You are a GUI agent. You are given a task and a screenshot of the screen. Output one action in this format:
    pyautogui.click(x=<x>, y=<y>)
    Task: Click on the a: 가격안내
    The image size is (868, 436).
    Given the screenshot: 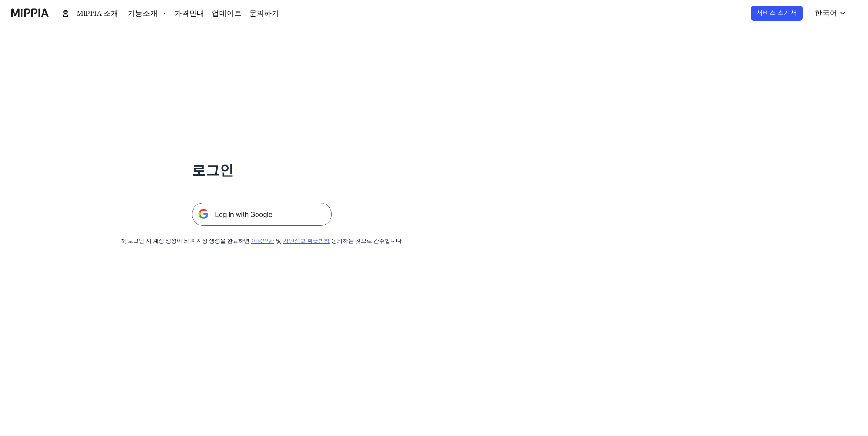 What is the action you would take?
    pyautogui.click(x=181, y=13)
    